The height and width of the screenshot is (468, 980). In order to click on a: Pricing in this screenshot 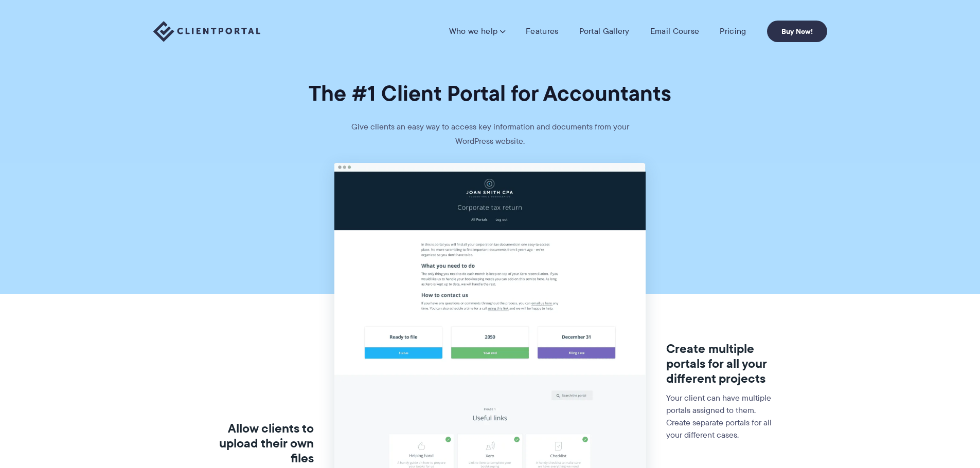, I will do `click(732, 31)`.